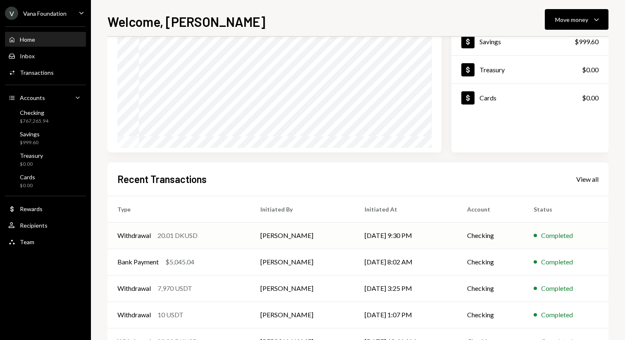 The height and width of the screenshot is (340, 625). Describe the element at coordinates (571, 19) in the screenshot. I see `div: Move money` at that location.